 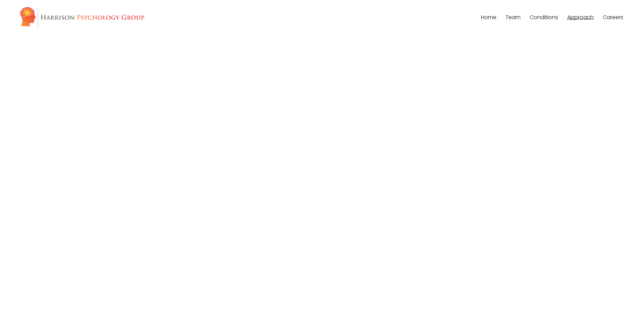 What do you see at coordinates (513, 17) in the screenshot?
I see `span: Team` at bounding box center [513, 17].